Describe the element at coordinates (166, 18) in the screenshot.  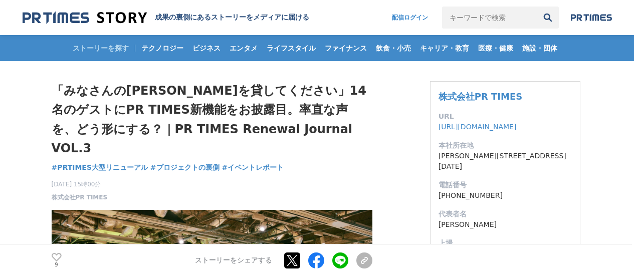
I see `a: 成果の裏側にあるストーリーをメディアに届ける 成果の裏側にあるストーリーをメディアに届ける` at that location.